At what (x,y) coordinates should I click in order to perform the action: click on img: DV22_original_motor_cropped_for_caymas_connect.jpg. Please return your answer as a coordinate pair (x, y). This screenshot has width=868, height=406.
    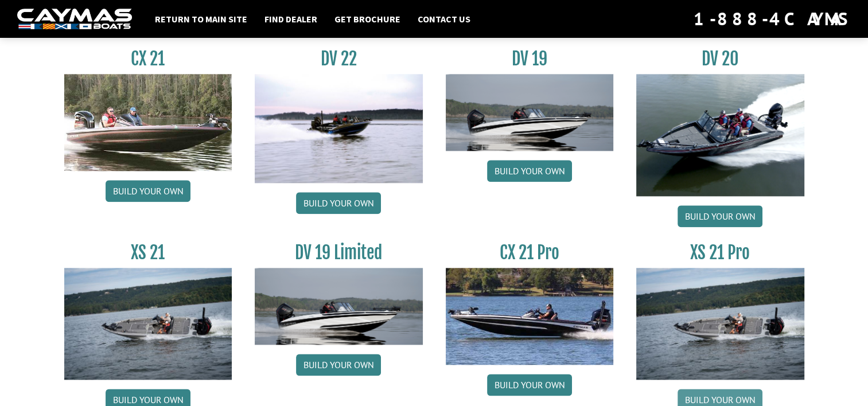
    Looking at the image, I should click on (338, 128).